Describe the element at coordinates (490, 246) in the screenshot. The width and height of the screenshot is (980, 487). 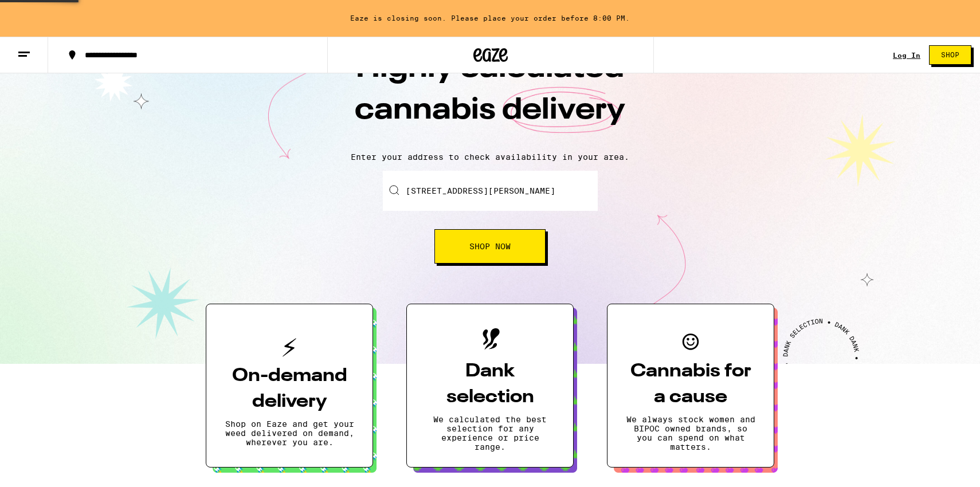
I see `span: Shop Now` at that location.